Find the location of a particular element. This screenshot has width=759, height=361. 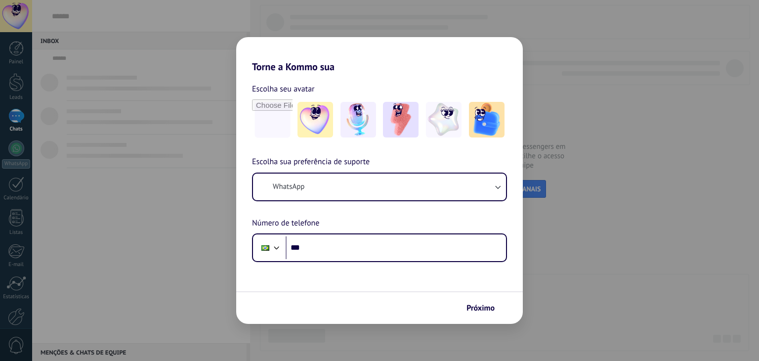

button: Próximo is located at coordinates (485, 308).